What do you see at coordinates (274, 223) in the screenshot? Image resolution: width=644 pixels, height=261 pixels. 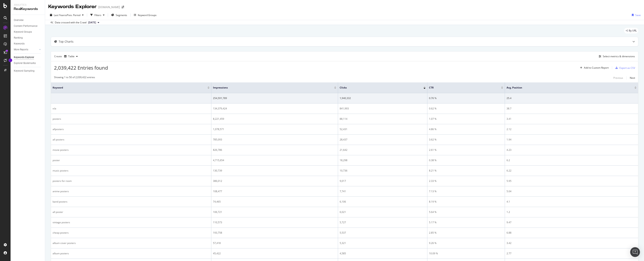 I see `div: 110,573` at bounding box center [274, 223].